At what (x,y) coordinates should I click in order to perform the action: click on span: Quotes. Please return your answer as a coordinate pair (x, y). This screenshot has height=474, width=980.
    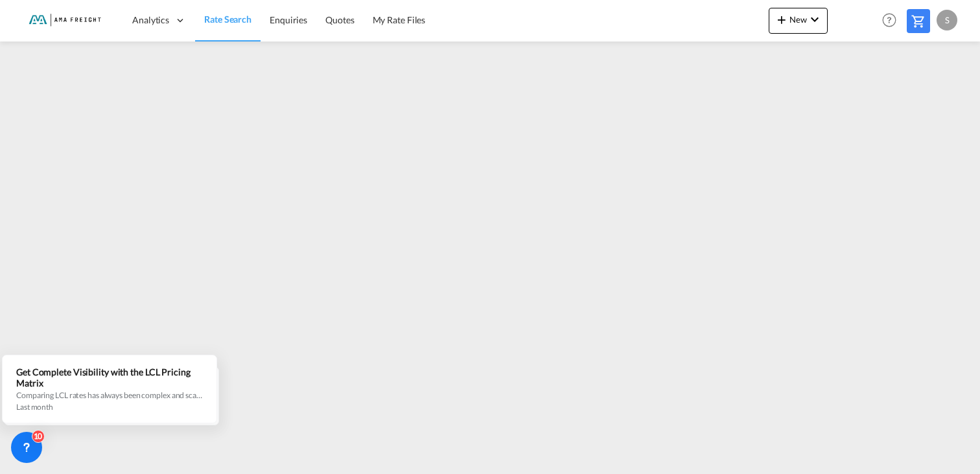
    Looking at the image, I should click on (339, 20).